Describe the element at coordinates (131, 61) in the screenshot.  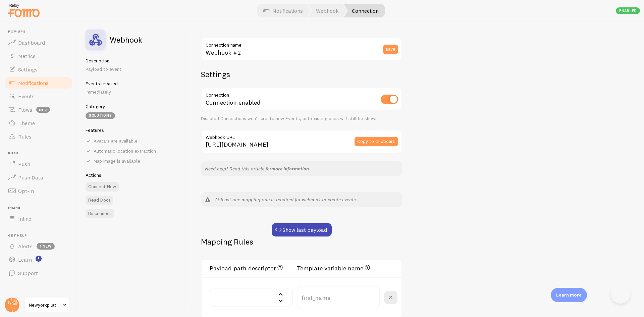
I see `h5: Description` at that location.